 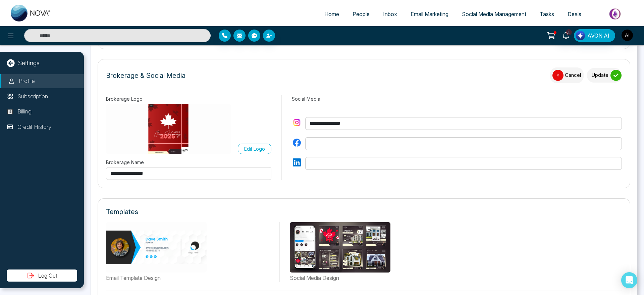 I want to click on img: brokerage logo, so click(x=169, y=129).